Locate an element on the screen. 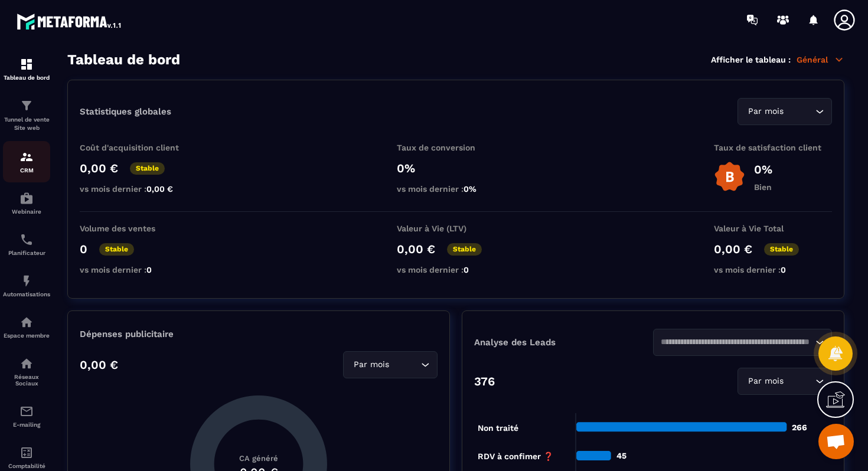 The image size is (868, 471). a: emailemailE-mailing is located at coordinates (26, 416).